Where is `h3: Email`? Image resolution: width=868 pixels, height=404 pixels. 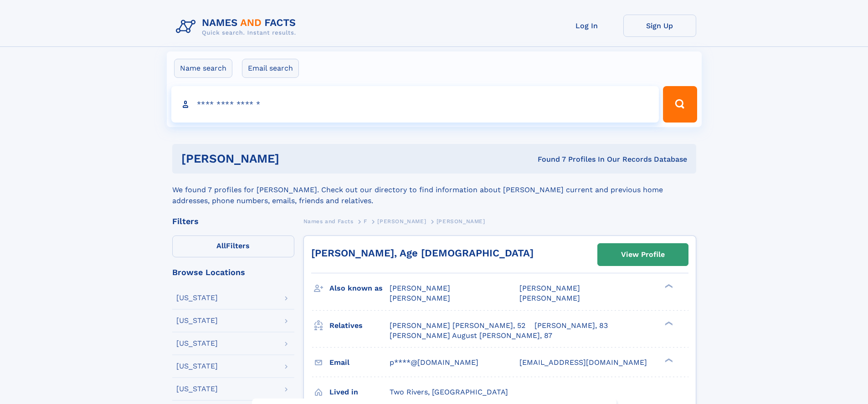
h3: Email is located at coordinates (360, 362).